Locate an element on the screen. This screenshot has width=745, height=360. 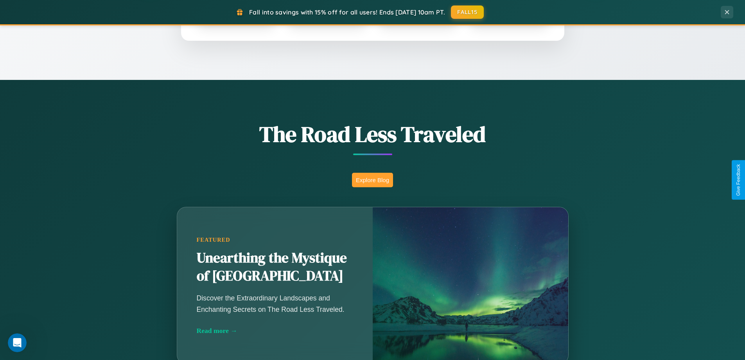
div: Give Feedback is located at coordinates (739, 180).